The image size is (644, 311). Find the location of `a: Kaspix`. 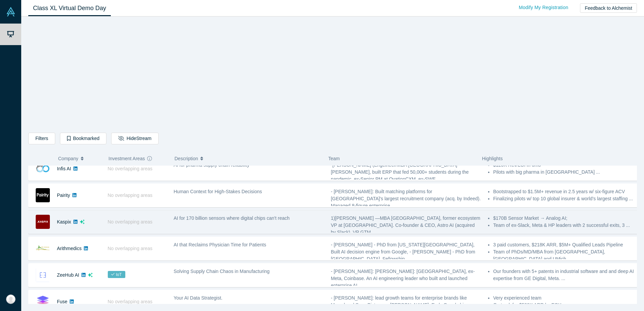

a: Kaspix is located at coordinates (64, 222).